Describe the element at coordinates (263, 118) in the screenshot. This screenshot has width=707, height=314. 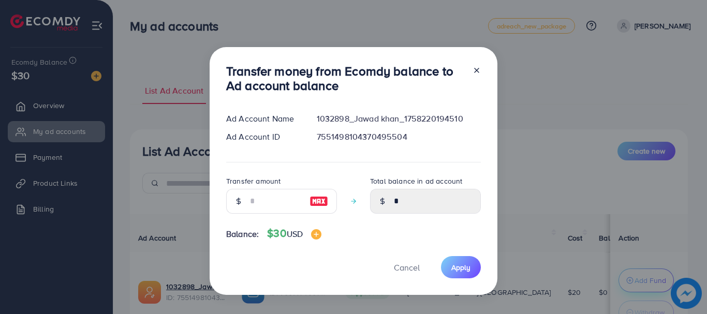
I see `div: Ad Account Name` at that location.